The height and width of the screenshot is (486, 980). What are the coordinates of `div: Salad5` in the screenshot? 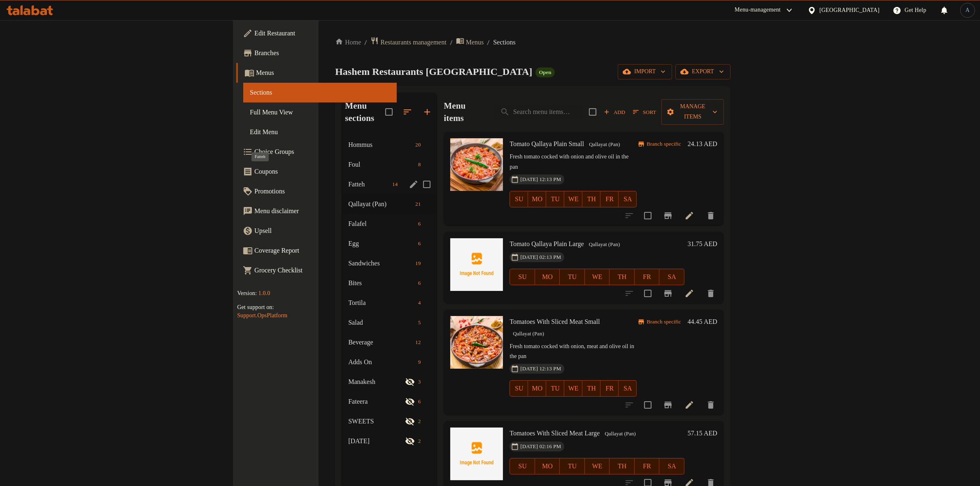 It's located at (389, 323).